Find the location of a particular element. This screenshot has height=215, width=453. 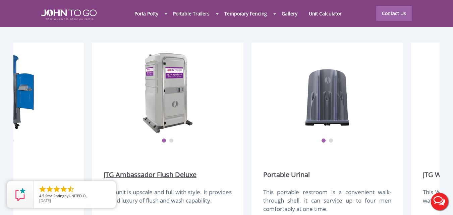

a: Portable Trailers is located at coordinates (191, 13).